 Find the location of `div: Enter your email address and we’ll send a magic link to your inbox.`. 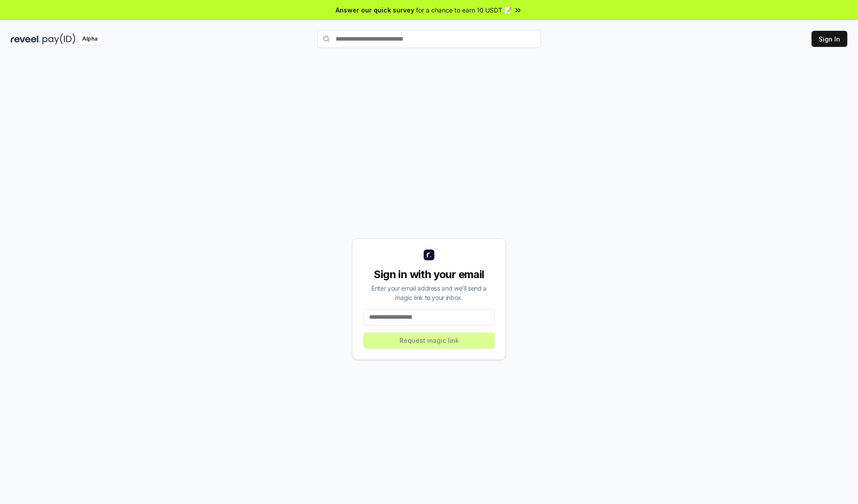

div: Enter your email address and we’ll send a magic link to your inbox. is located at coordinates (429, 293).